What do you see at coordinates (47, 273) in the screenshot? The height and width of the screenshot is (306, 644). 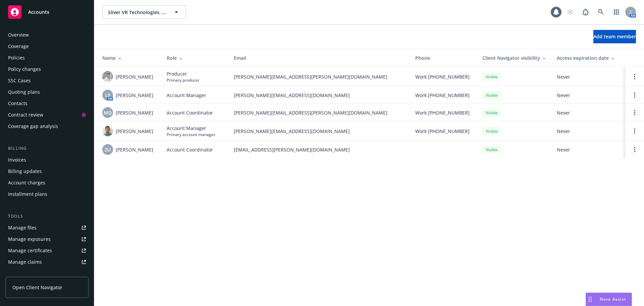 I see `a: Manage BORs` at bounding box center [47, 273].